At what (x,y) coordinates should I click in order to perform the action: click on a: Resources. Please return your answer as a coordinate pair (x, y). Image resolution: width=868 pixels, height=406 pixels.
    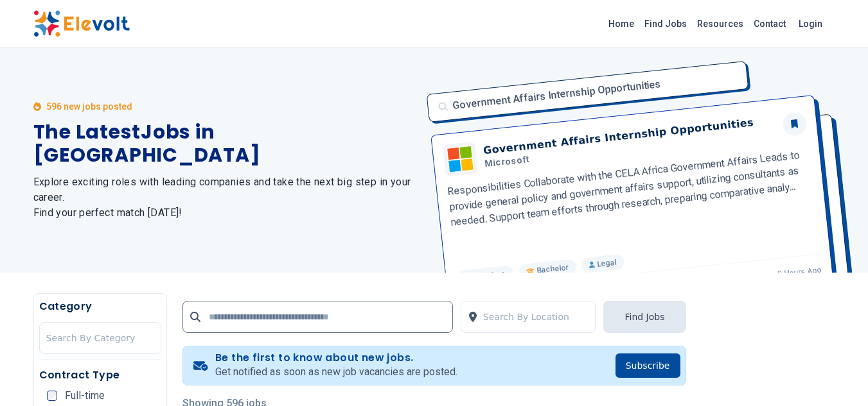
    Looking at the image, I should click on (721, 24).